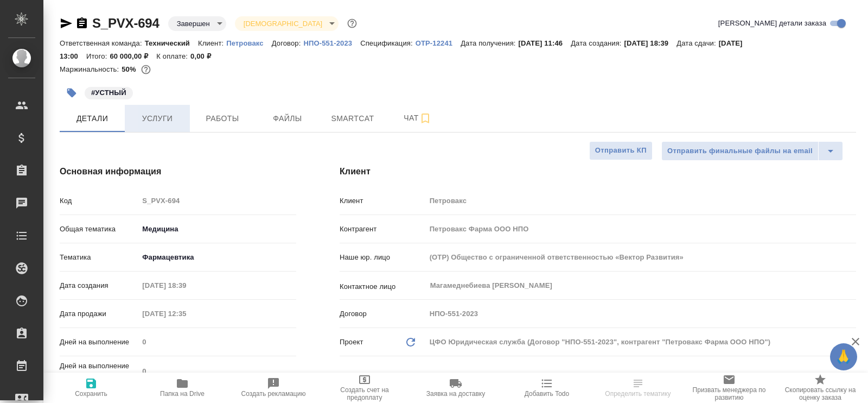  What do you see at coordinates (820, 388) in the screenshot?
I see `button: Скопировать ссылку на оценку заказа` at bounding box center [820, 388].